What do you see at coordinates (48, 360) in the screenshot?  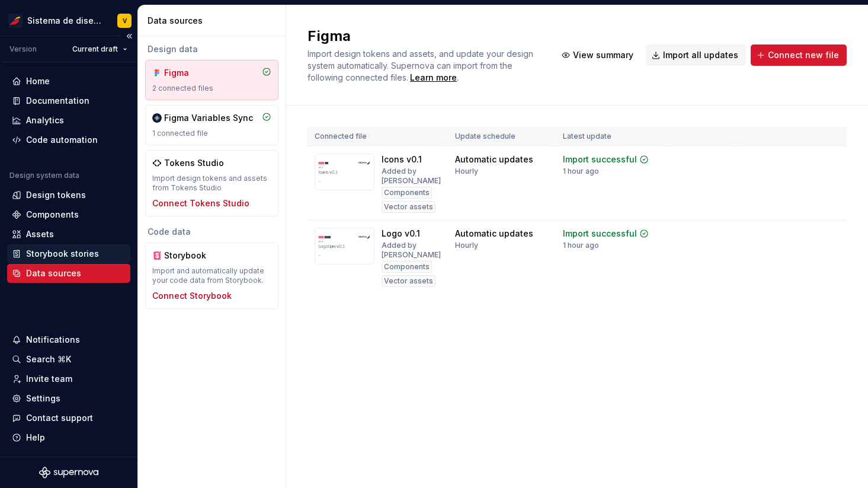 I see `div: Search ⌘K` at bounding box center [48, 360].